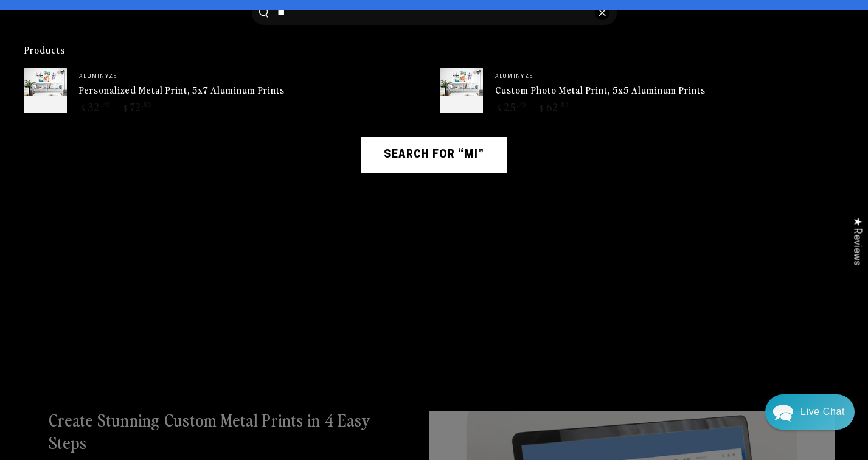  I want to click on div: Chat widget toggle, so click(810, 412).